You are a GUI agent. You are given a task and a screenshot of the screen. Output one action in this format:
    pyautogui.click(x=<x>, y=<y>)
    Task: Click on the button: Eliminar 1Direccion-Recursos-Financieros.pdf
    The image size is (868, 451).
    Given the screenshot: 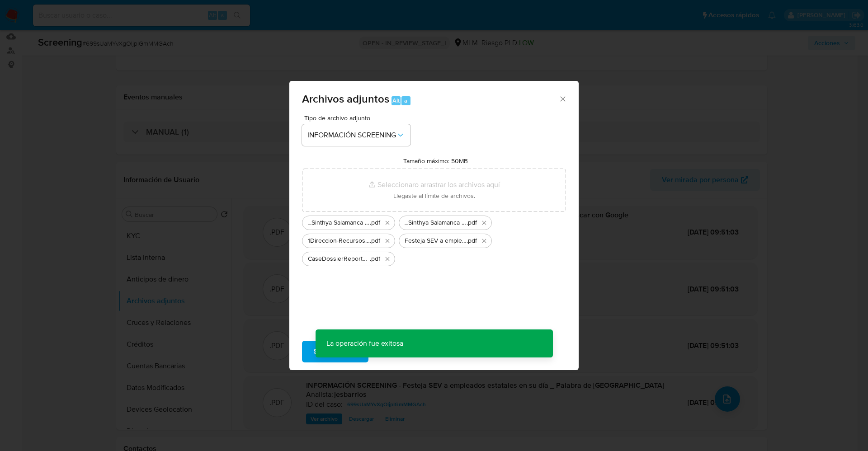 What is the action you would take?
    pyautogui.click(x=387, y=241)
    